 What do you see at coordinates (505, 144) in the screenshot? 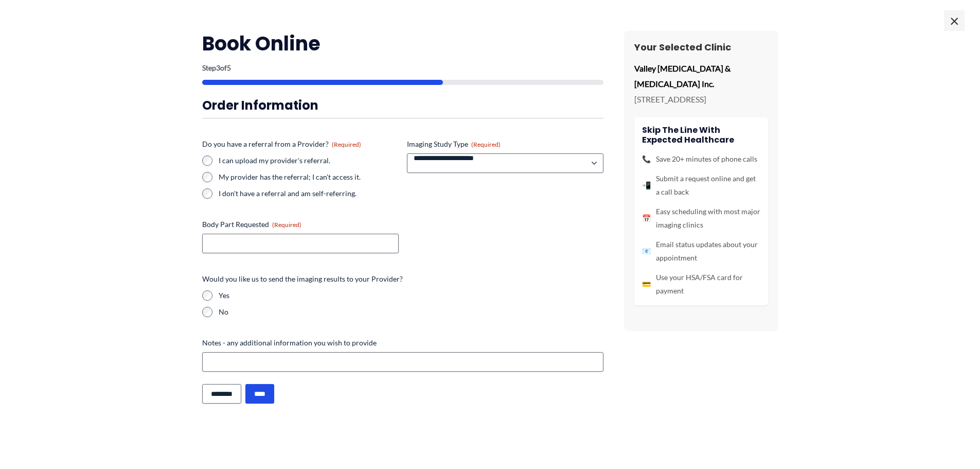
I see `label: Imaging Study Type` at bounding box center [505, 144].